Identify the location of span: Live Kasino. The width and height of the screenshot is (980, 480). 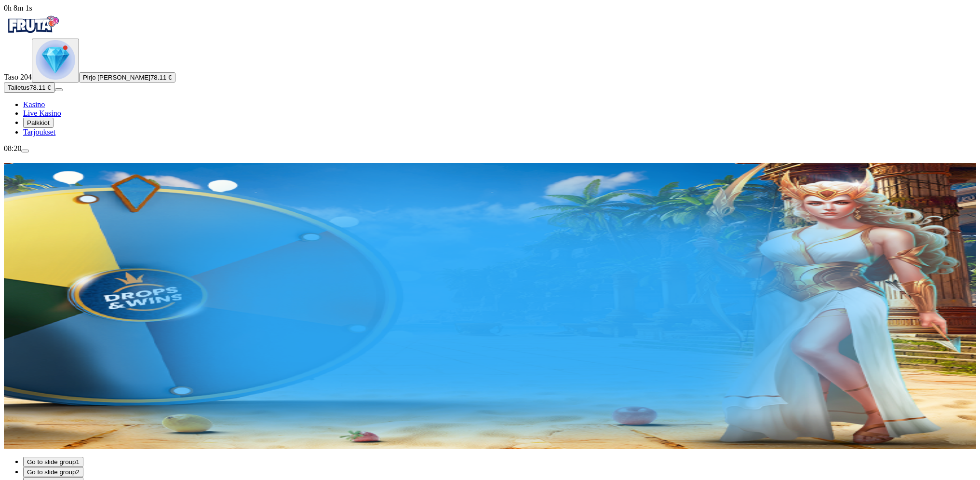
(42, 112).